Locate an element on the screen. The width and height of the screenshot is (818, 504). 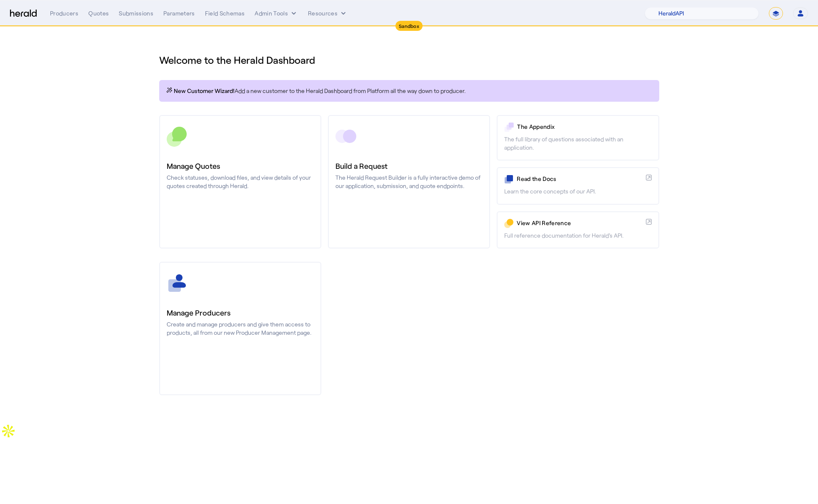
p: Check statuses, download files, and view details of your quotes created through Herald. is located at coordinates (240, 182).